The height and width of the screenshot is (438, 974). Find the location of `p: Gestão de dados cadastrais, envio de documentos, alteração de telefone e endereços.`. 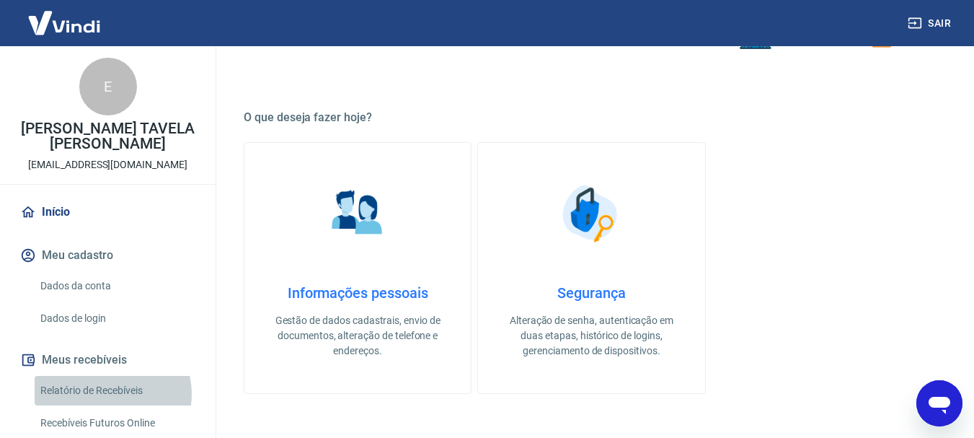

p: Gestão de dados cadastrais, envio de documentos, alteração de telefone e endereços. is located at coordinates (358, 335).